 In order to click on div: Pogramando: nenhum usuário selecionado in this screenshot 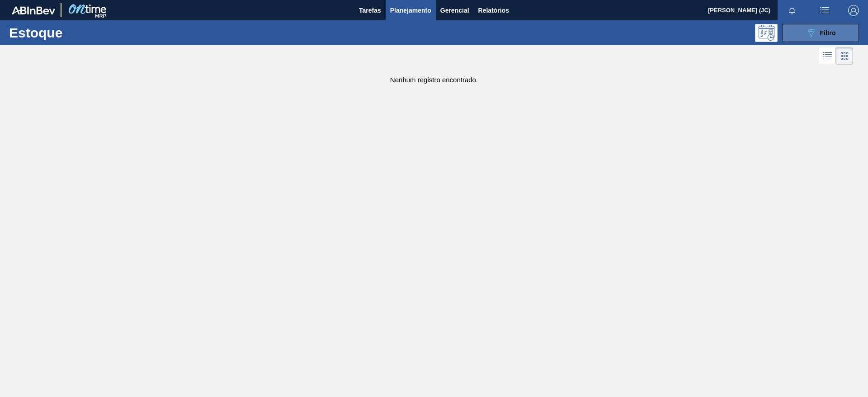, I will do `click(766, 33)`.